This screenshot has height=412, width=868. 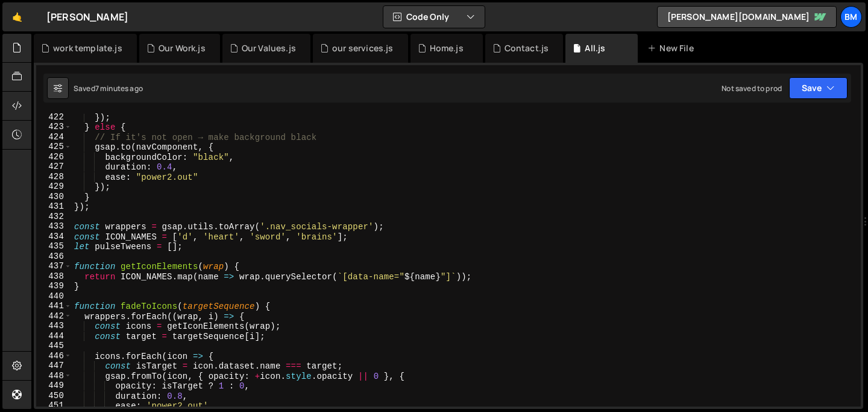 What do you see at coordinates (363, 48) in the screenshot?
I see `div: our services.js` at bounding box center [363, 48].